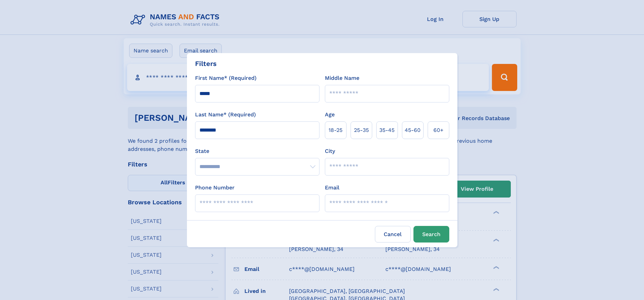  What do you see at coordinates (361, 130) in the screenshot?
I see `span: 25‑35` at bounding box center [361, 130].